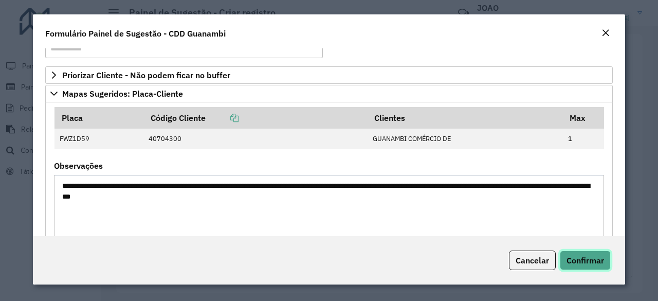 The image size is (658, 301). Describe the element at coordinates (532, 260) in the screenshot. I see `span: Cancelar` at that location.